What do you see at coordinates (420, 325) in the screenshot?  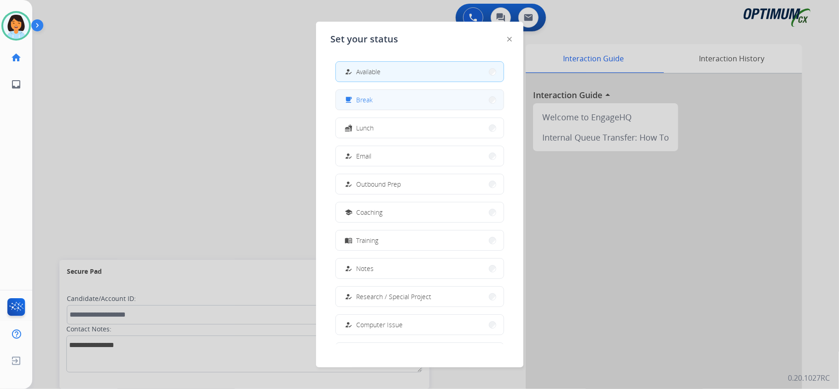 I see `button: Computer Issue` at bounding box center [420, 325].